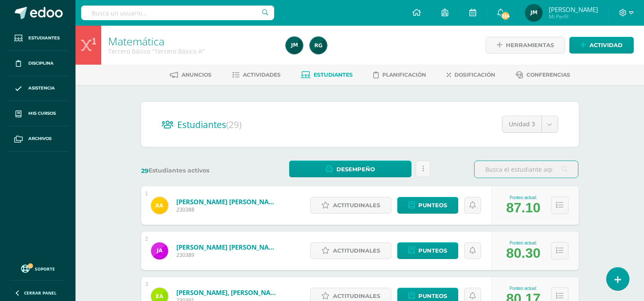 Image resolution: width=644 pixels, height=301 pixels. I want to click on span: 29, so click(144, 171).